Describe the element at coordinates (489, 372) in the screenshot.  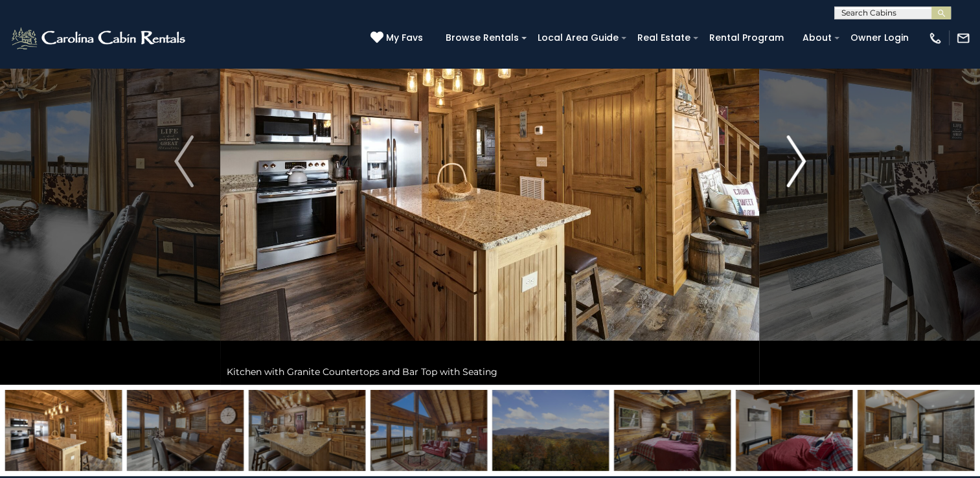
I see `div: Kitchen with Granite Countertops and Bar Top with Seating` at that location.